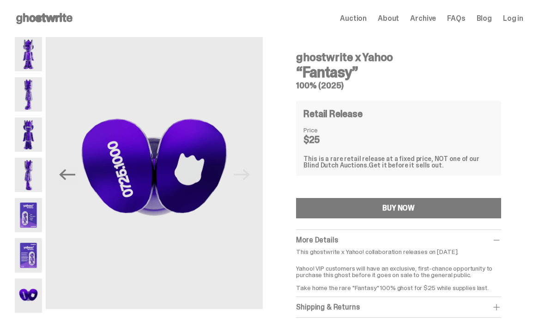 The image size is (545, 322). I want to click on div: Shipping & Returns, so click(399, 307).